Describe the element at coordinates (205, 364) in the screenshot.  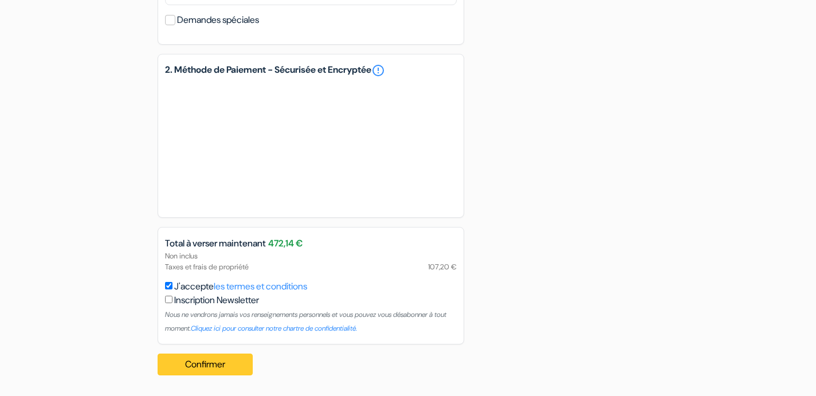
I see `button: Confirmer` at that location.